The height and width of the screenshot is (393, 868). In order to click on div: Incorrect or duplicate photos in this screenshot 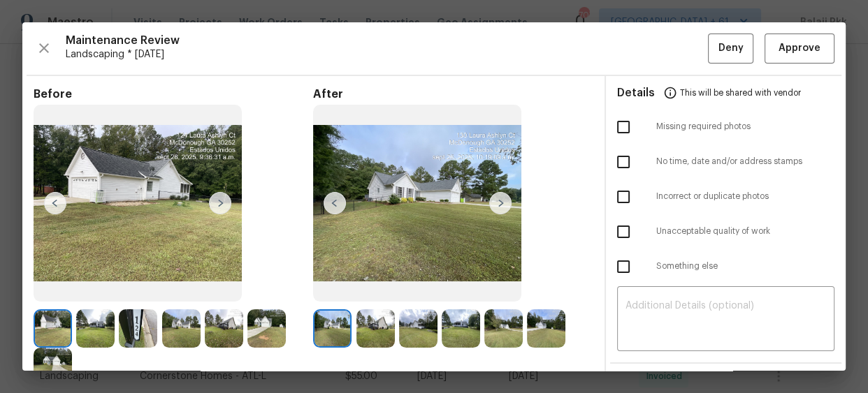, I will do `click(726, 197)`.